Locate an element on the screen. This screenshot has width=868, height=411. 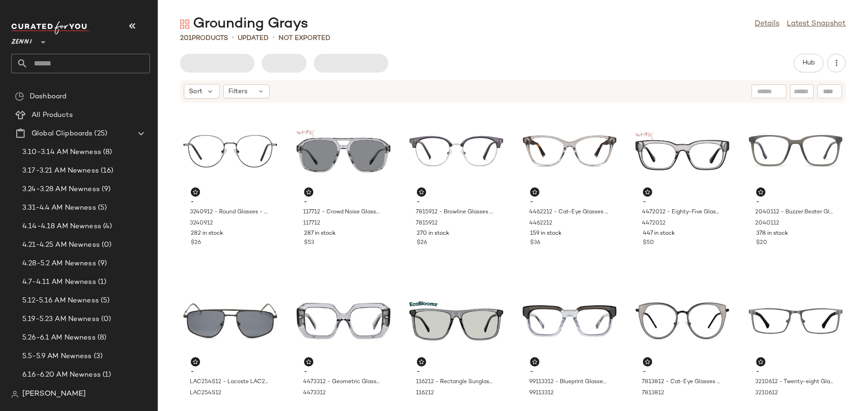
span: Zenni is located at coordinates (21, 40).